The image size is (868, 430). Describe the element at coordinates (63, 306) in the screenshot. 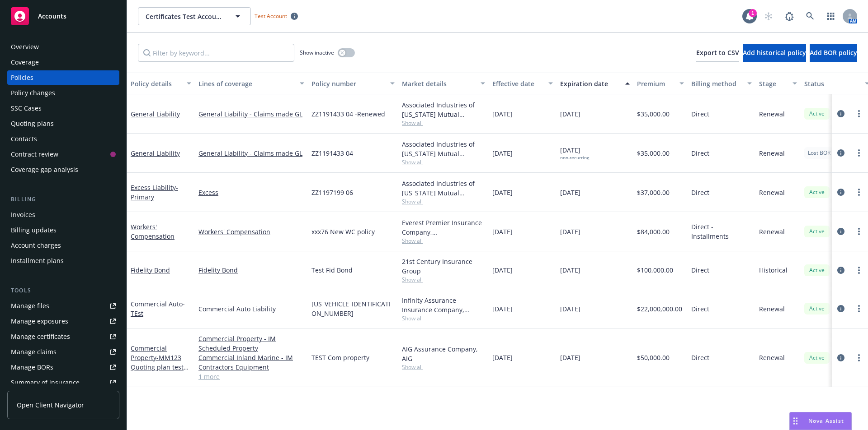

I see `a: Manage files` at that location.